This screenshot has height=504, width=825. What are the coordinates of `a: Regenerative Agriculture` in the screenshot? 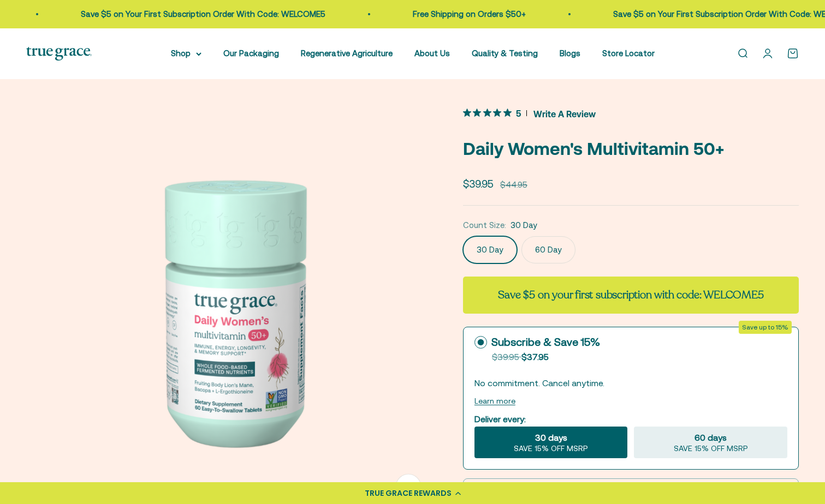 It's located at (346, 53).